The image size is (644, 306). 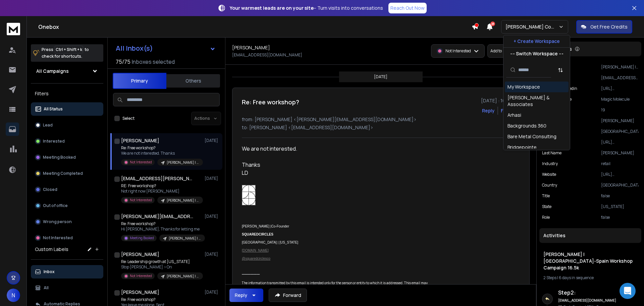 I want to click on button: Get Free Credits, so click(x=604, y=27).